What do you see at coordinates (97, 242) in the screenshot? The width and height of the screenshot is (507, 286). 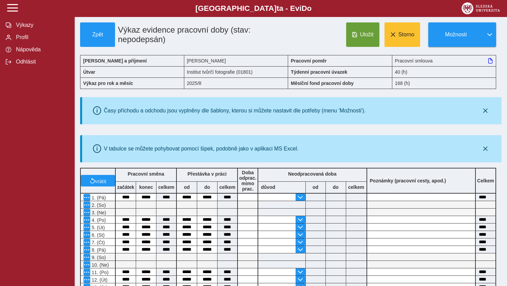 I see `span: 7. (Čt)` at bounding box center [97, 242].